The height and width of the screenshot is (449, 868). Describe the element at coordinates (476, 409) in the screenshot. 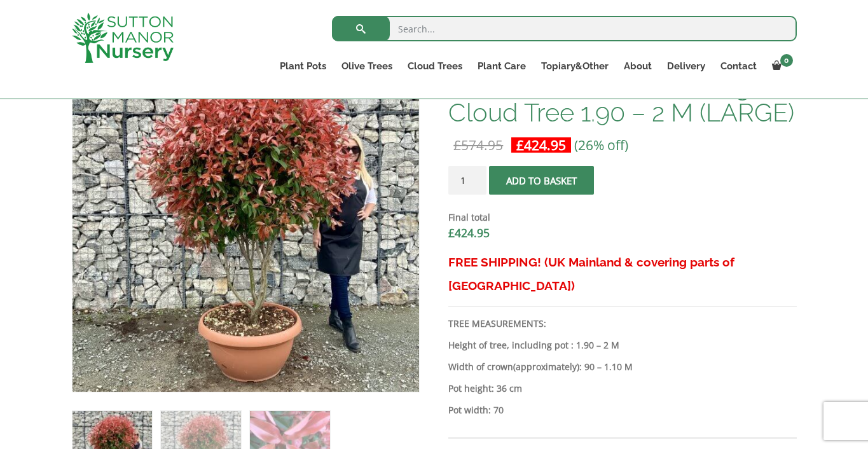

I see `strong: Pot width: 70` at that location.